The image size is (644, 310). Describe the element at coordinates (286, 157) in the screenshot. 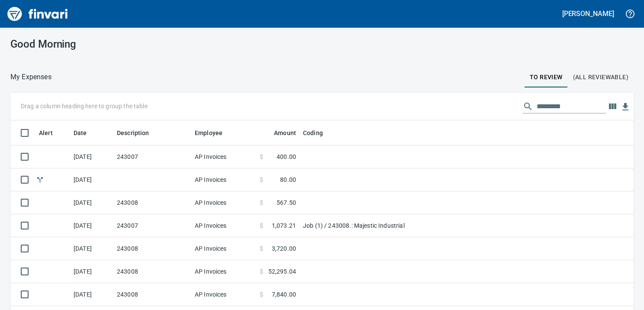

I see `span: 400.00` at that location.